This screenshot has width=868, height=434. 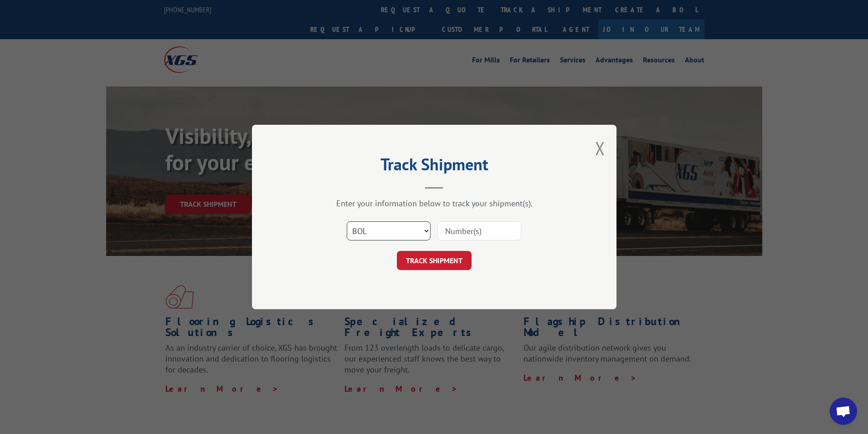 What do you see at coordinates (434, 261) in the screenshot?
I see `button: TRACK SHIPMENT` at bounding box center [434, 261].